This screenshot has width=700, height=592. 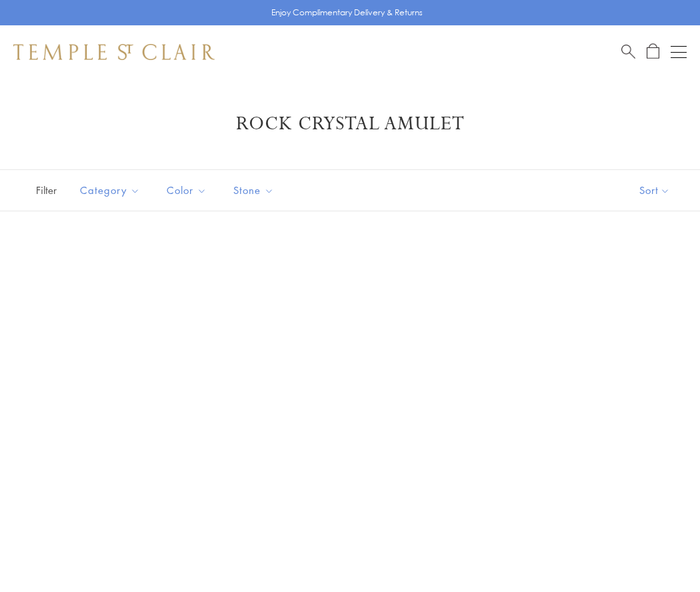 I want to click on h1: Rock Crystal Amulet, so click(x=350, y=124).